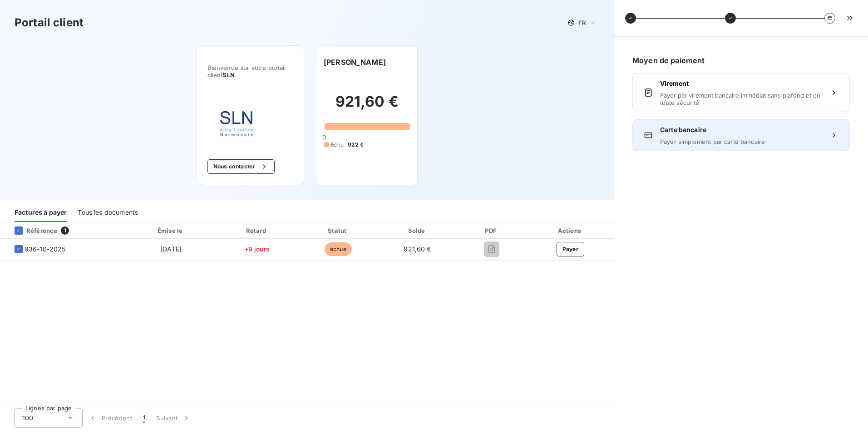  Describe the element at coordinates (241, 167) in the screenshot. I see `button: Nous contacter` at that location.